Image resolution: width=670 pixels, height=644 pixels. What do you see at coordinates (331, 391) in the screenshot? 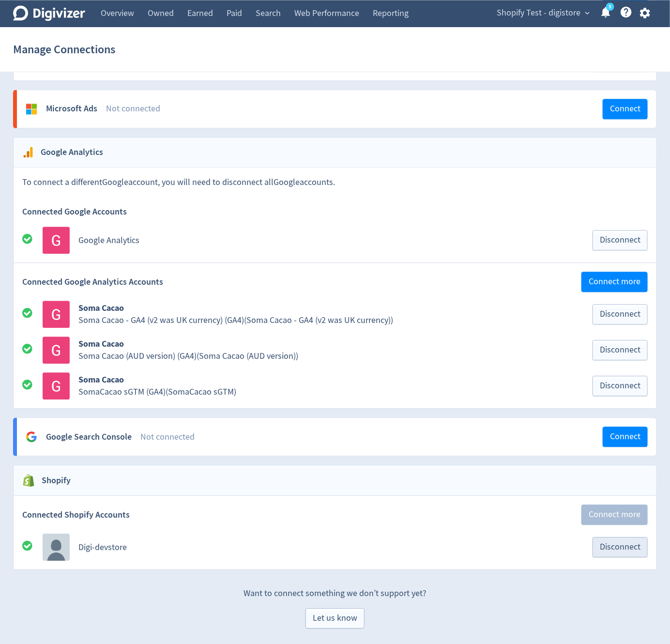
I see `div: SomaCacao sGTM (GA4) ( SomaCacao sGTM )` at bounding box center [331, 391].